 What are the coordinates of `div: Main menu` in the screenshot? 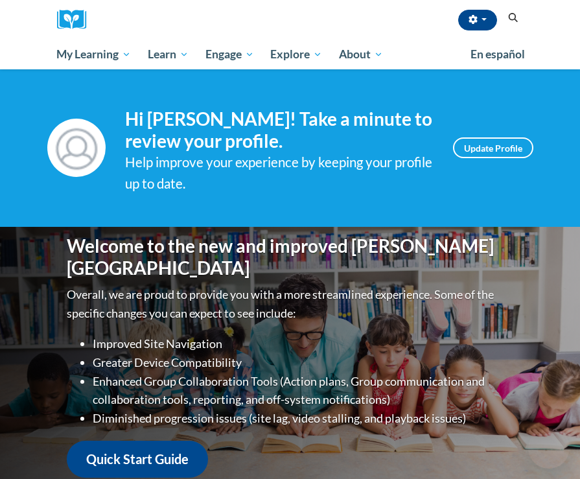 It's located at (290, 54).